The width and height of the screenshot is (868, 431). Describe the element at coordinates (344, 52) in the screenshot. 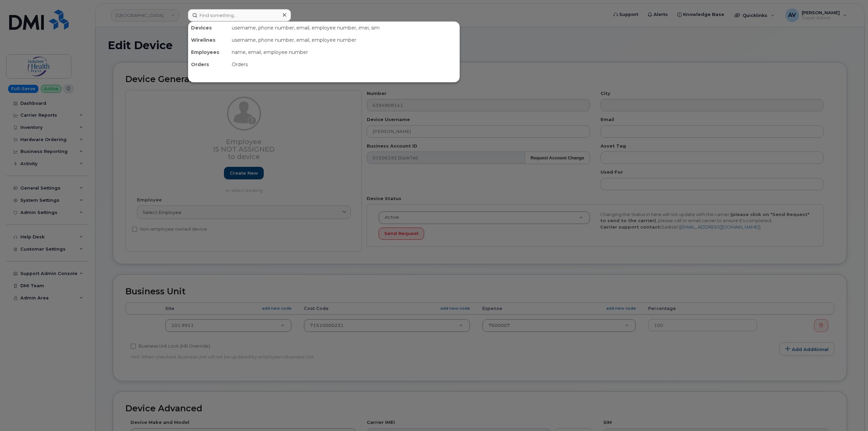

I see `div: name, email, employee number` at that location.